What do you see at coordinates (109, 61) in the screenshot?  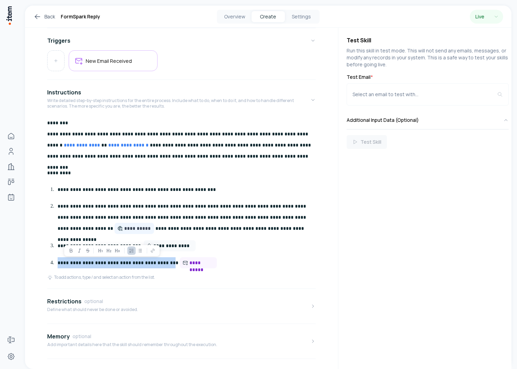 I see `h5: New Email Received` at bounding box center [109, 61].